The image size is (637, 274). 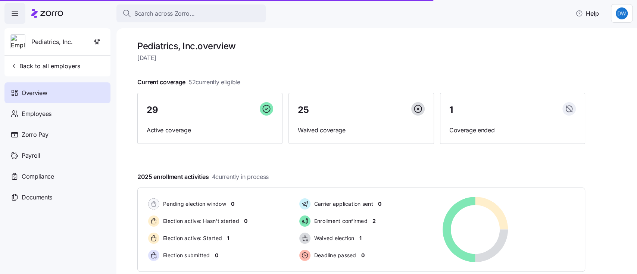 What do you see at coordinates (587, 13) in the screenshot?
I see `button: Help` at bounding box center [587, 13].